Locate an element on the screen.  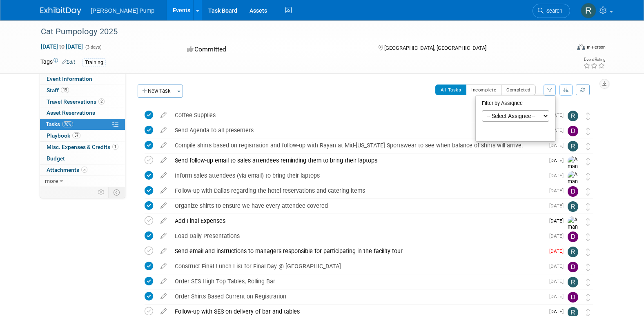
div: Cat Pumpology 2025 is located at coordinates (298, 32).